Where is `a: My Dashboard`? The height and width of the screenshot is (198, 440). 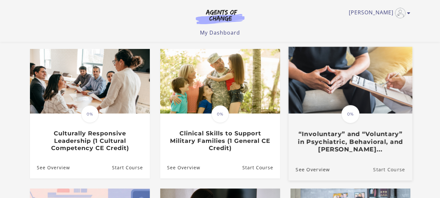 a: My Dashboard is located at coordinates (220, 33).